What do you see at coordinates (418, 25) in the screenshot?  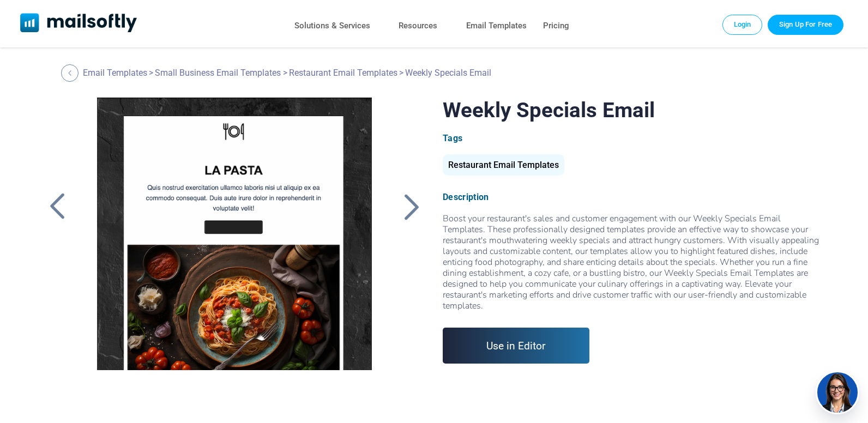 I see `a: Resources` at bounding box center [418, 25].